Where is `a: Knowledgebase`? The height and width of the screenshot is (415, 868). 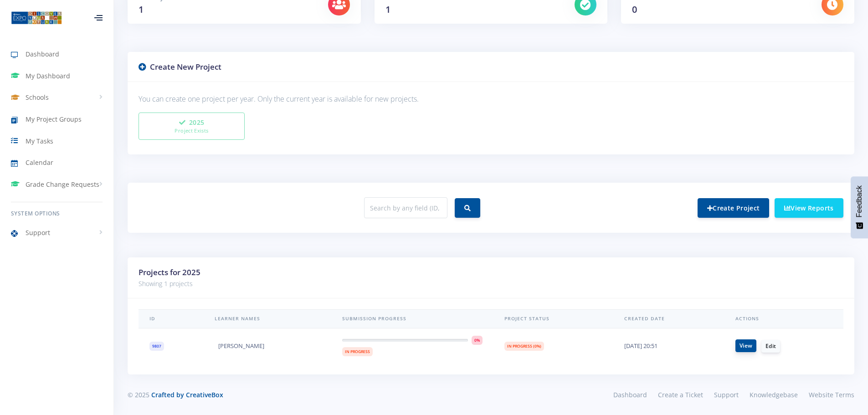 a: Knowledgebase is located at coordinates (773, 394).